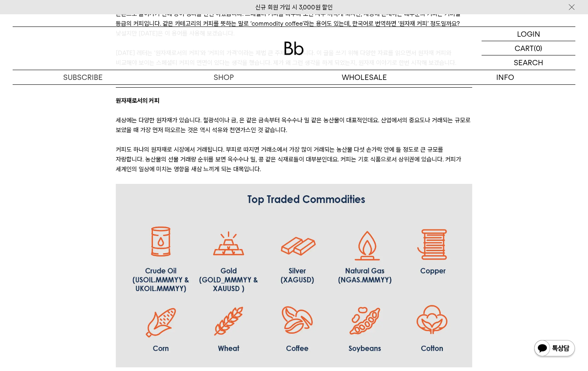 The height and width of the screenshot is (371, 588). Describe the element at coordinates (529, 34) in the screenshot. I see `p: LOGIN` at that location.